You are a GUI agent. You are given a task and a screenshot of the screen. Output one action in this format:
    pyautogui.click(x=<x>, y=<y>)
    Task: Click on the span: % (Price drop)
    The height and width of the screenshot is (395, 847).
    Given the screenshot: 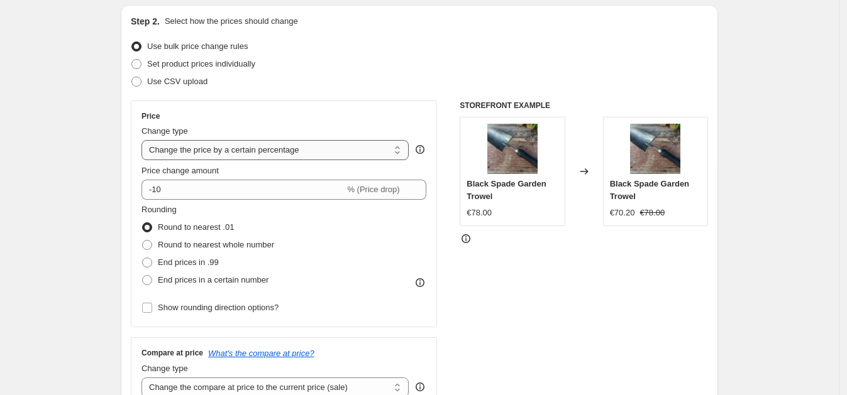 What is the action you would take?
    pyautogui.click(x=373, y=189)
    